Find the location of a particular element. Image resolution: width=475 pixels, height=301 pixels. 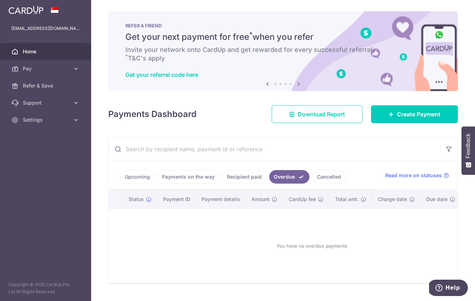

a: Overdue is located at coordinates (289, 177).